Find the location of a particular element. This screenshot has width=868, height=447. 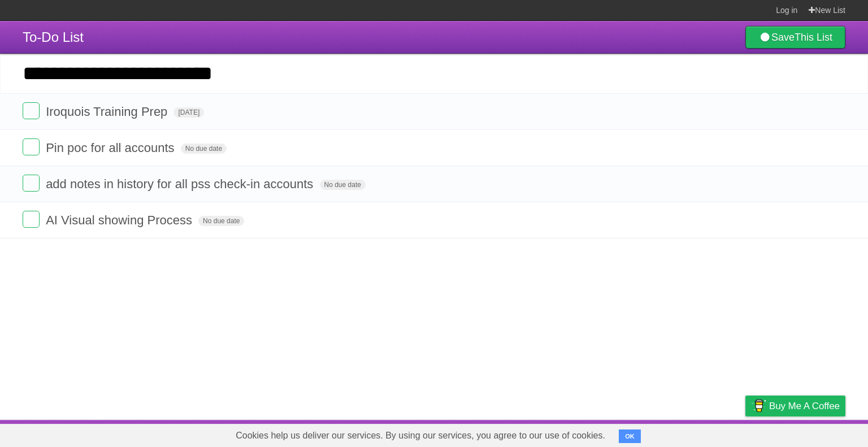

a: SaveThis List is located at coordinates (795, 37).